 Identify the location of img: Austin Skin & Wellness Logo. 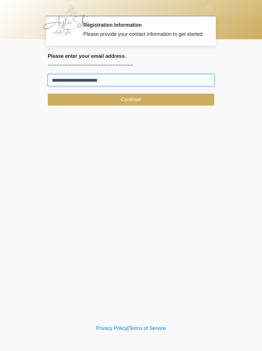
(69, 17).